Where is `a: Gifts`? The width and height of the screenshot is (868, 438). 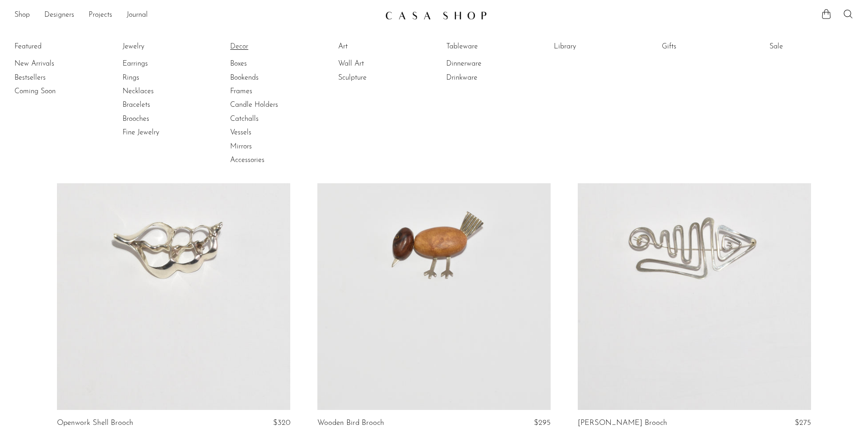 a: Gifts is located at coordinates (696, 47).